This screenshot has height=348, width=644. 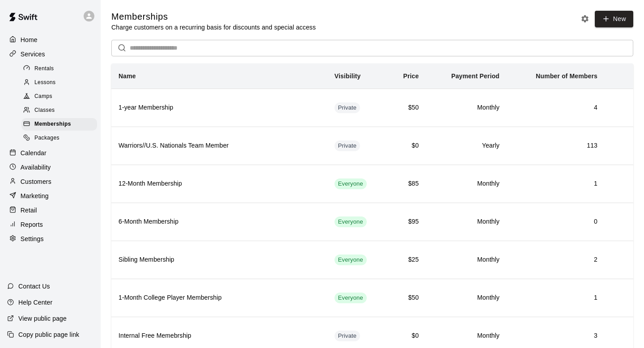 What do you see at coordinates (35, 302) in the screenshot?
I see `p: Help Center` at bounding box center [35, 302].